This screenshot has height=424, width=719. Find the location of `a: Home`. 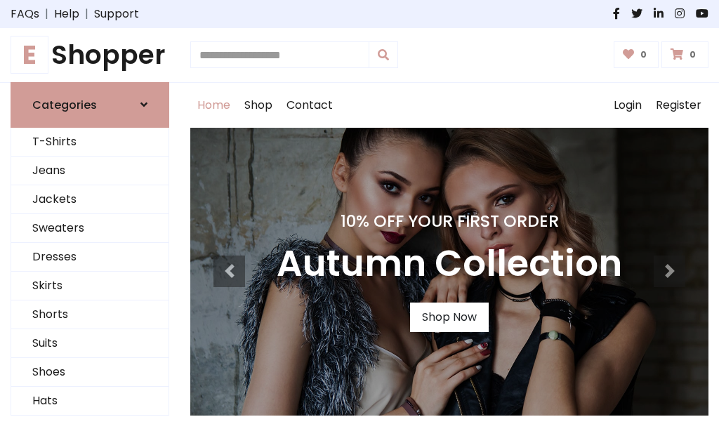

a: Home is located at coordinates (214, 105).